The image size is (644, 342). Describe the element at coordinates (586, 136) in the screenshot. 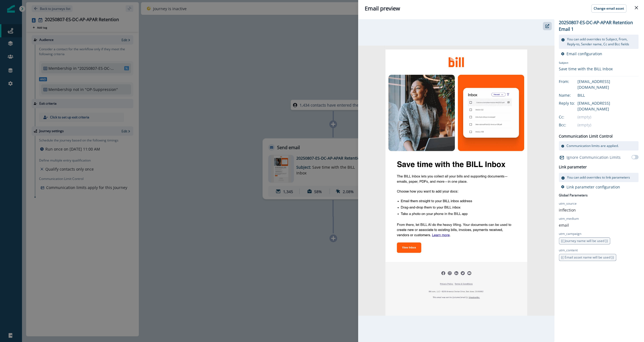

I see `p: Communication Limit Control` at that location.